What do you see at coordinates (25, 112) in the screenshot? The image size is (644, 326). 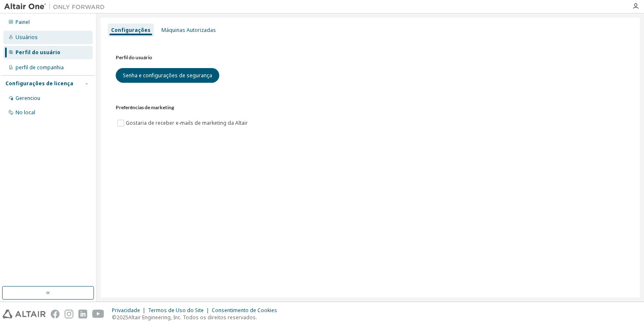 I see `font: No local` at bounding box center [25, 112].